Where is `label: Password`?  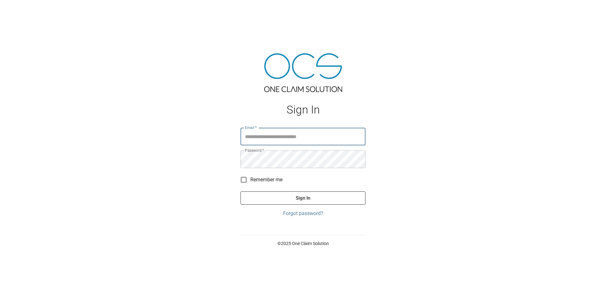 label: Password is located at coordinates (255, 150).